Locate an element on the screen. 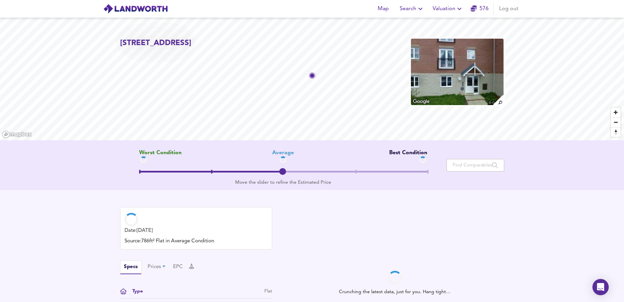 The width and height of the screenshot is (624, 302). img: search is located at coordinates (498, 100).